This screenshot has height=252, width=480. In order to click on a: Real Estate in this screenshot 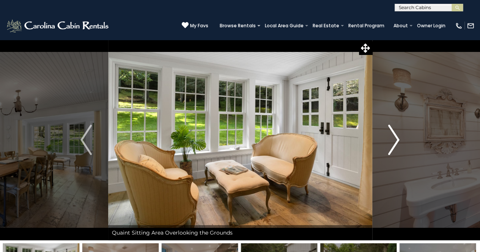, I will do `click(326, 26)`.